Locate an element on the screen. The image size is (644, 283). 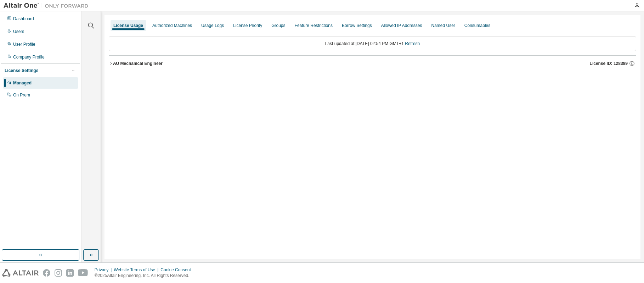
div: Dashboard is located at coordinates (24, 19).